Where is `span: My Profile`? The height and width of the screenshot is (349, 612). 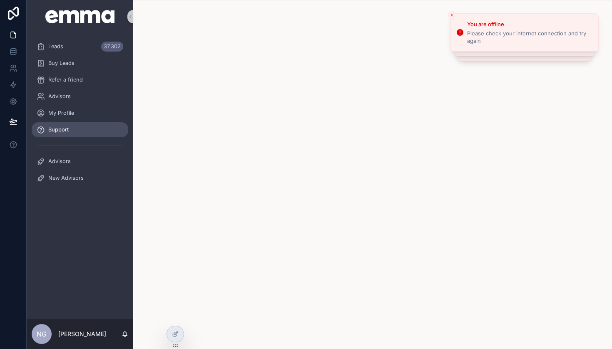 span: My Profile is located at coordinates (61, 113).